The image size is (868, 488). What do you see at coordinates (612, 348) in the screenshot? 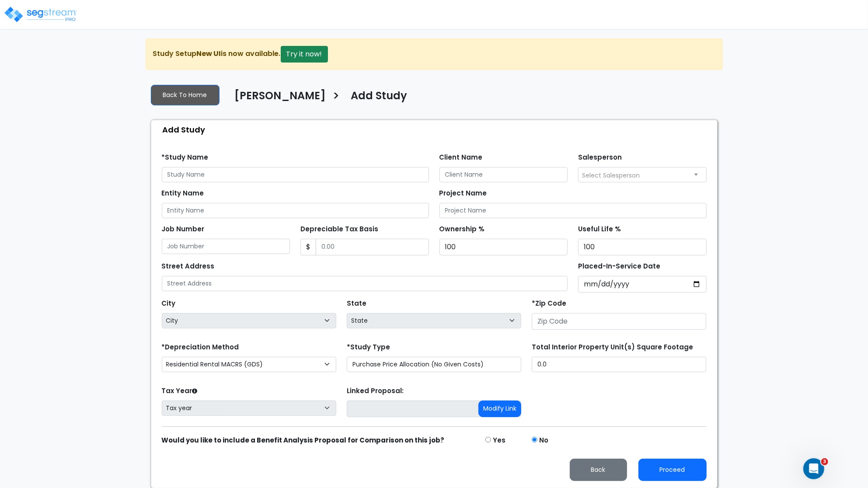
I see `label: Total Interior Property Unit(s) Square Footage` at bounding box center [612, 348].